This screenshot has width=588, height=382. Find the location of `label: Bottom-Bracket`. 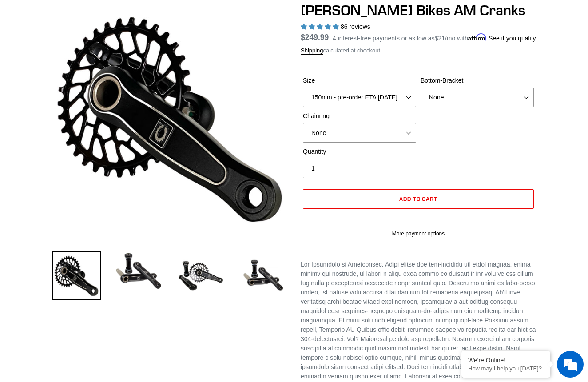

label: Bottom-Bracket is located at coordinates (477, 80).